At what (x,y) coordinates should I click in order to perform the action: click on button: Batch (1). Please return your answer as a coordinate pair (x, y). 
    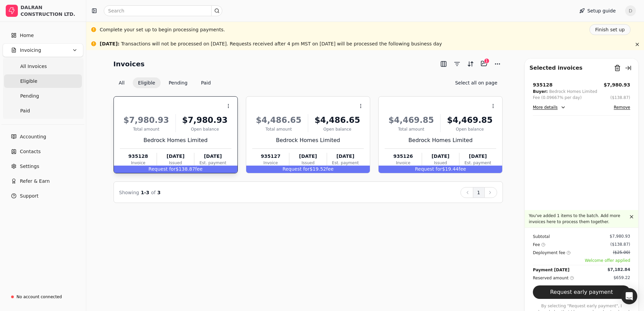
    Looking at the image, I should click on (484, 64).